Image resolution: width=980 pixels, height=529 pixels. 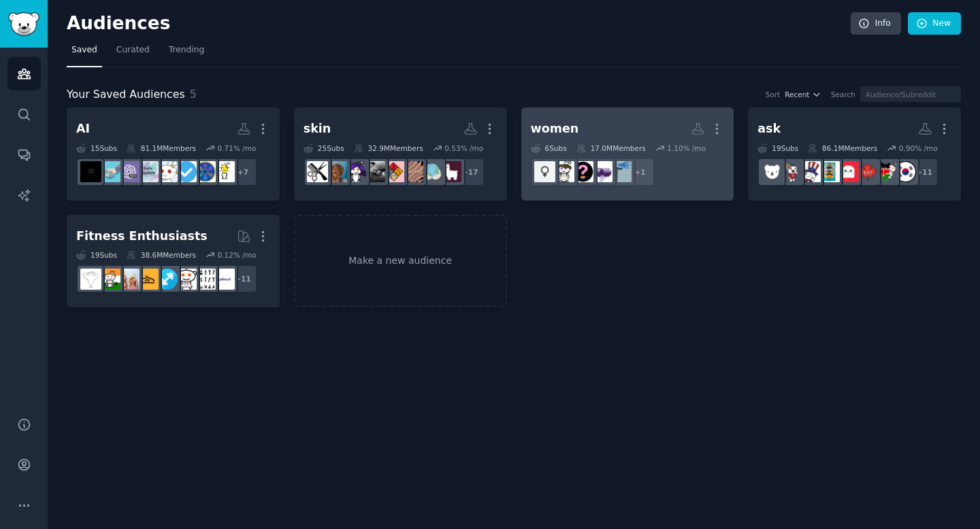 What do you see at coordinates (173, 261) in the screenshot?
I see `a: Fitness Enthusiasts19Subs38.6MMembers0.12% /mo+11PlusExerciseintermittentfastingbeginnerfitnessxx...` at bounding box center [173, 261].